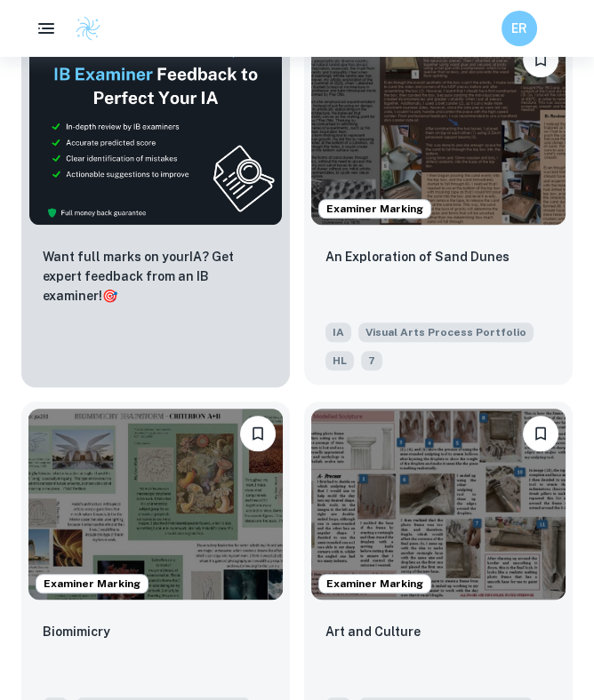  What do you see at coordinates (88, 29) in the screenshot?
I see `img: Clastify logo` at bounding box center [88, 29].